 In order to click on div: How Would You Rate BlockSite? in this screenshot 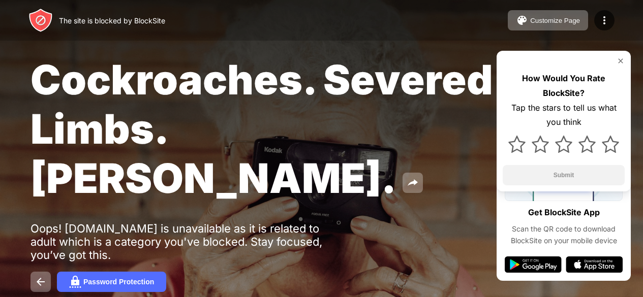, I will do `click(563, 86)`.